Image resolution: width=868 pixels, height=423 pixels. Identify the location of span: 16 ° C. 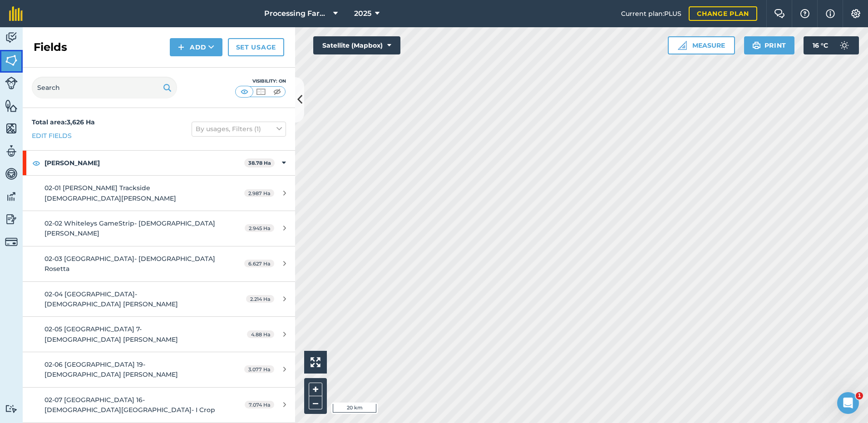
(820, 45).